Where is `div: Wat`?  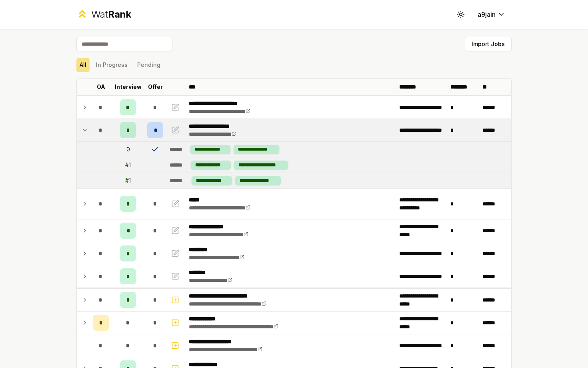
div: Wat is located at coordinates (111, 14).